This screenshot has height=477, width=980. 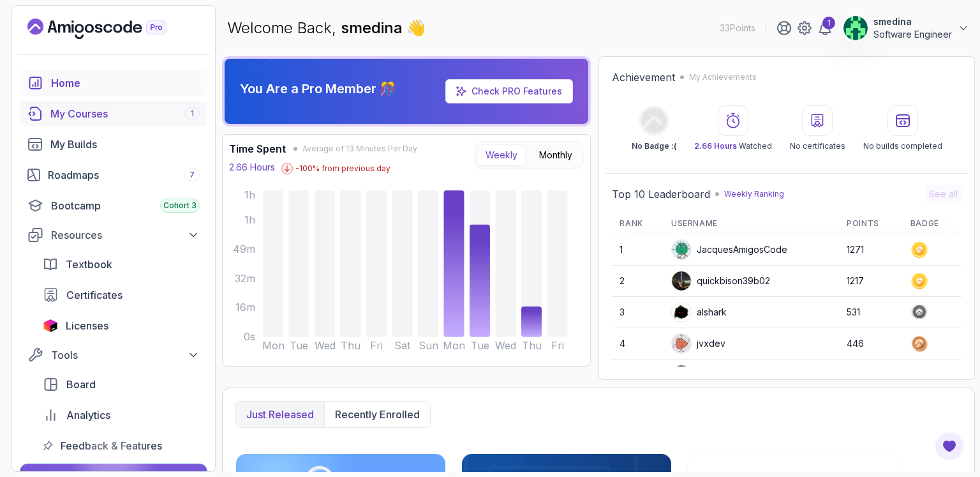 What do you see at coordinates (114, 83) in the screenshot?
I see `a: home` at bounding box center [114, 83].